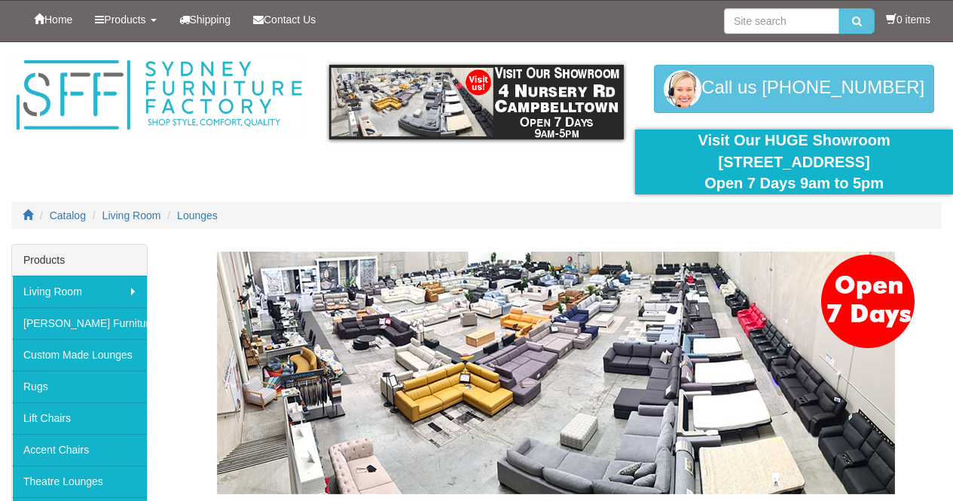  I want to click on span: Catalog, so click(68, 215).